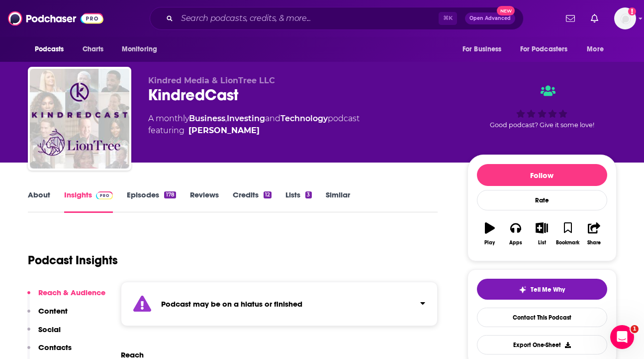  I want to click on a: About, so click(39, 201).